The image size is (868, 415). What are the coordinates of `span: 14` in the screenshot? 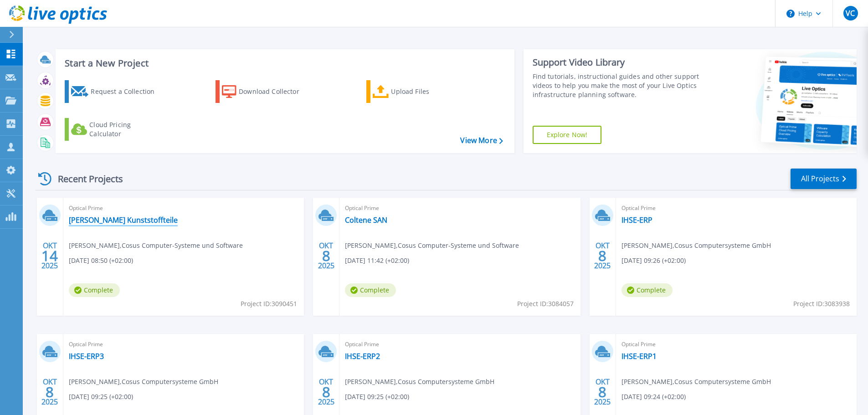 It's located at (50, 256).